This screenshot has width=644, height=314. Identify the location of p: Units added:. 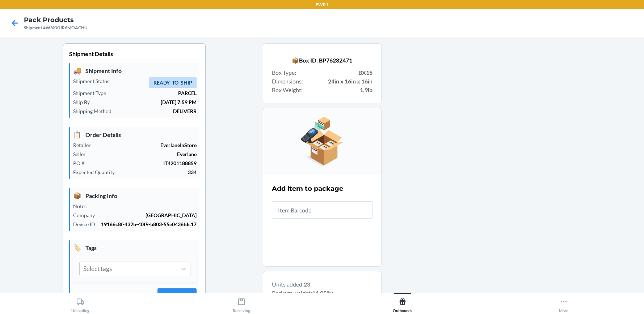
(322, 285).